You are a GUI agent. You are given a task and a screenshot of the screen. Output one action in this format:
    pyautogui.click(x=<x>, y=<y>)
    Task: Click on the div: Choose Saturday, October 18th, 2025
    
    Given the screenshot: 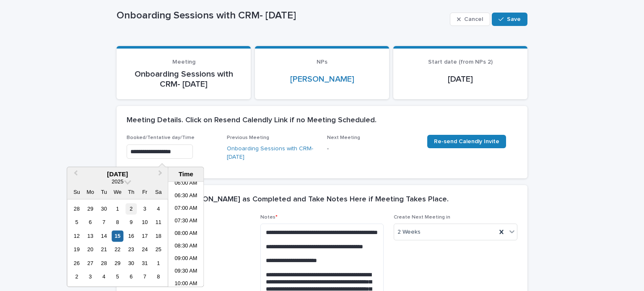 What is the action you would take?
    pyautogui.click(x=158, y=236)
    